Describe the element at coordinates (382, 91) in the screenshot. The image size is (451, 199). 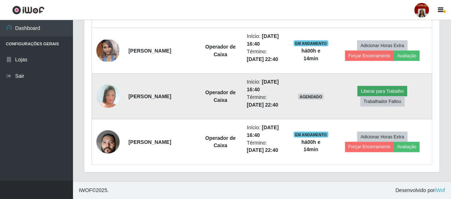
I see `button: Liberar para Trabalho` at that location.